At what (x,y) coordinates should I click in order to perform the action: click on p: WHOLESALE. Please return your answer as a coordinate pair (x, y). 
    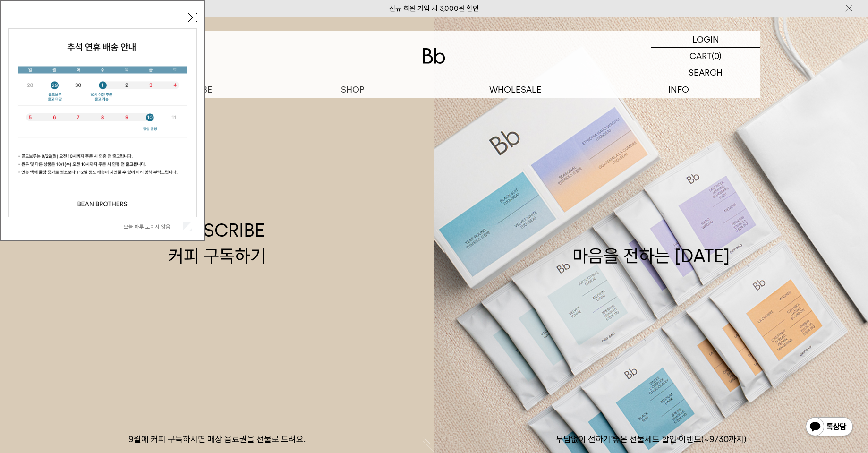
    Looking at the image, I should click on (515, 90).